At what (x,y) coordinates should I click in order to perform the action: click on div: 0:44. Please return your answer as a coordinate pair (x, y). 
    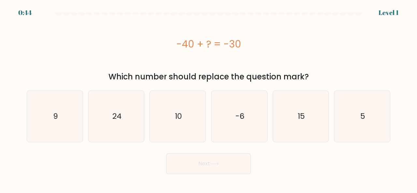
    Looking at the image, I should click on (25, 13).